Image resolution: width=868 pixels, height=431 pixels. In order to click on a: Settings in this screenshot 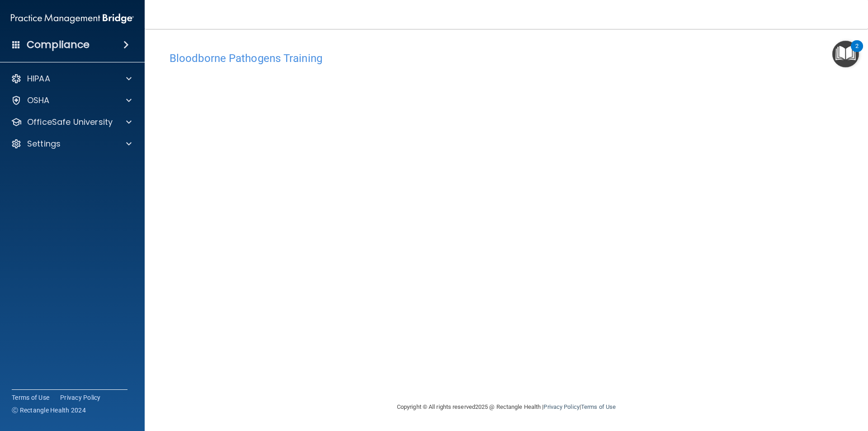, I will do `click(71, 144)`.